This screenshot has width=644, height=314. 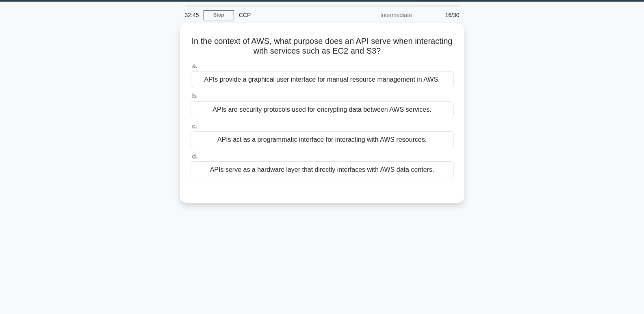 What do you see at coordinates (195, 126) in the screenshot?
I see `span: c.` at bounding box center [195, 126].